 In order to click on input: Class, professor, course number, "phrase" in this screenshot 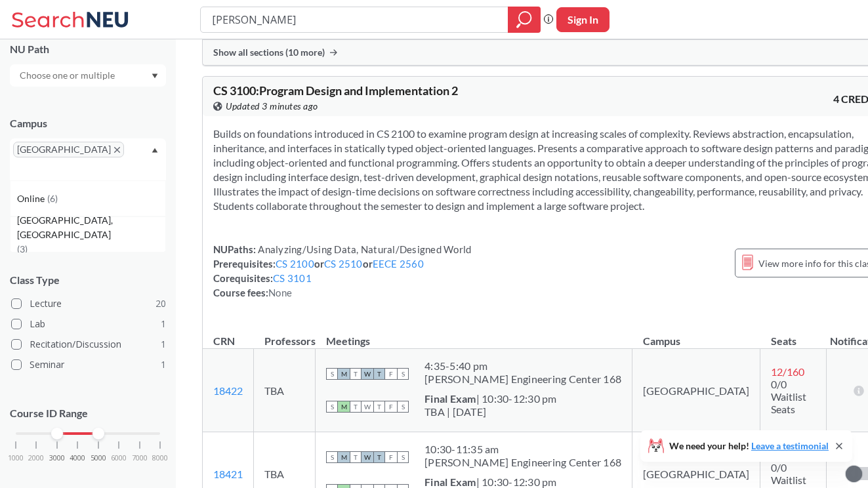, I will do `click(354, 20)`.